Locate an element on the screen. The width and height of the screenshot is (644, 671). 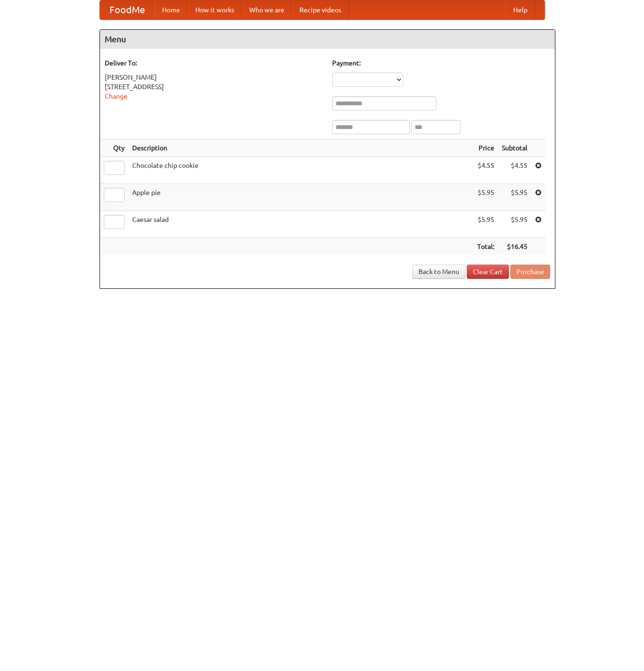
h5: Deliver To: is located at coordinates (213, 63).